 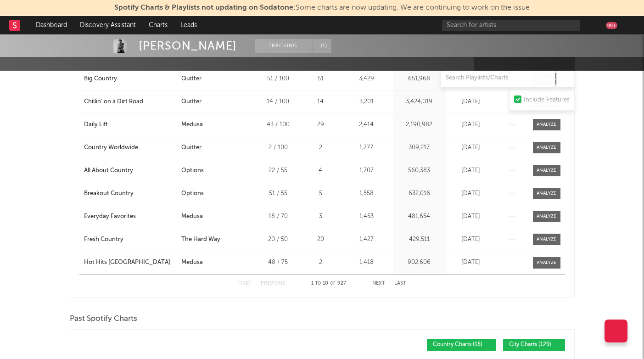 I want to click on button: First, so click(x=245, y=283).